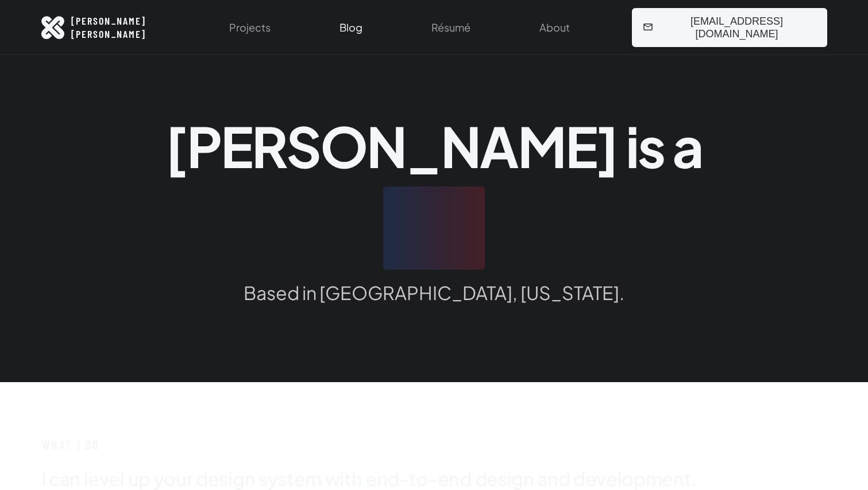 The width and height of the screenshot is (868, 490). What do you see at coordinates (434, 445) in the screenshot?
I see `h2: What I Do` at bounding box center [434, 445].